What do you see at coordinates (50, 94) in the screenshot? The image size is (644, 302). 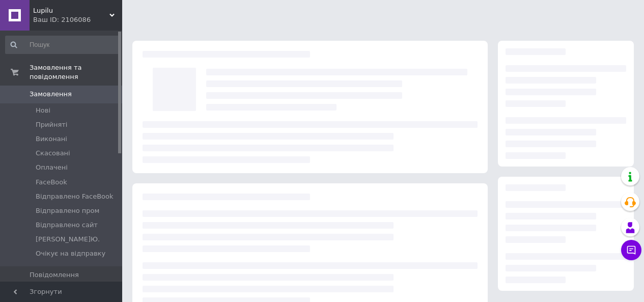 I see `span: Замовлення` at bounding box center [50, 94].